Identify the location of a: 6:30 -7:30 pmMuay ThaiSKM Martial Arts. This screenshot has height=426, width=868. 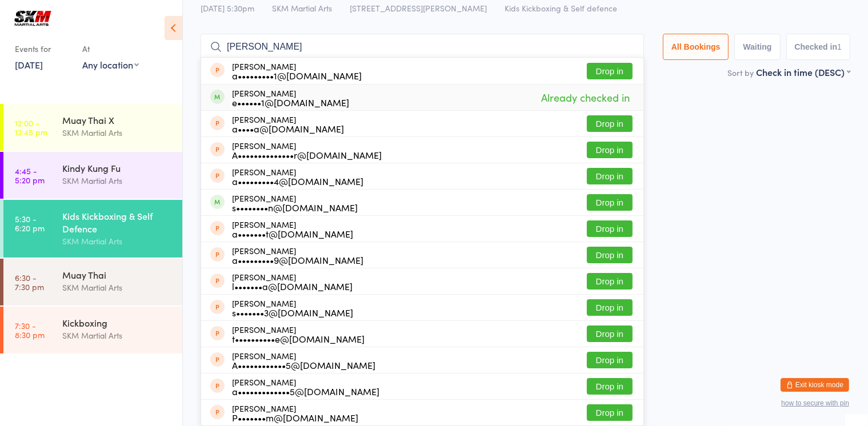
(92, 282).